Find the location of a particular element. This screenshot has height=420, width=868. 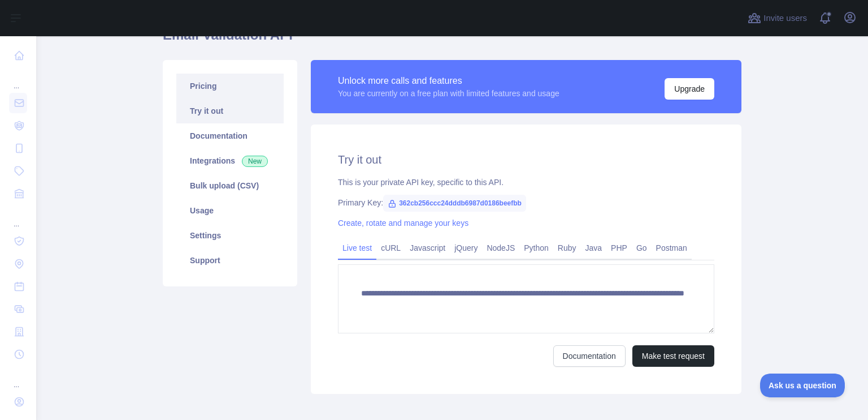

a: jQuery is located at coordinates (466, 248).